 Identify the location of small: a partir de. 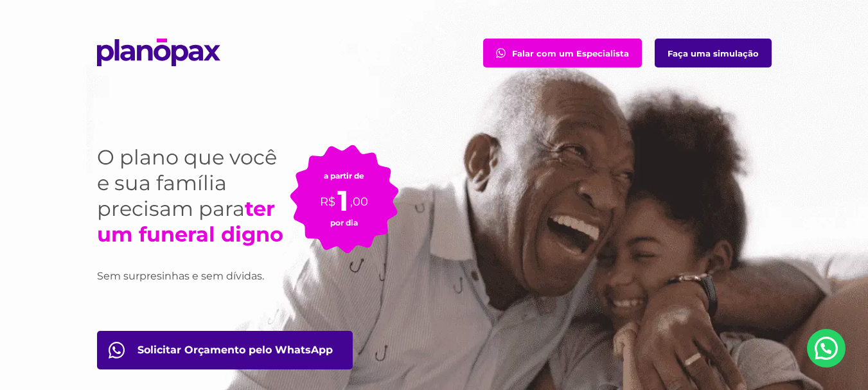
(343, 175).